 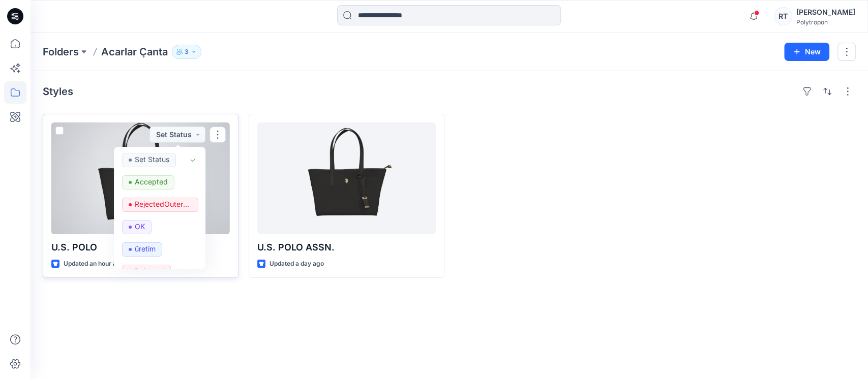 I want to click on p: U.S. POLO, so click(x=140, y=247).